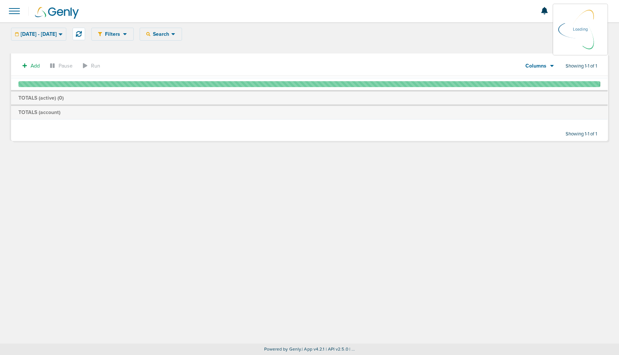 The width and height of the screenshot is (619, 355). Describe the element at coordinates (31, 66) in the screenshot. I see `button: Add` at that location.